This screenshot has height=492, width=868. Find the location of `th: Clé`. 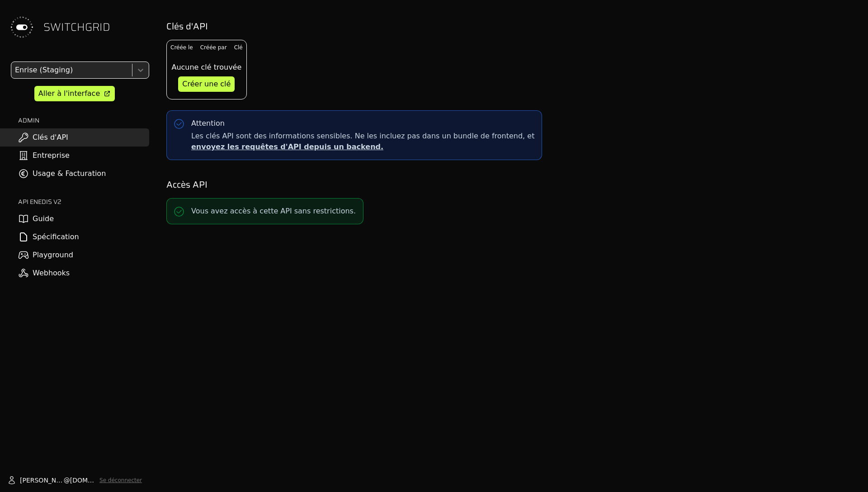

th: Clé is located at coordinates (239, 48).